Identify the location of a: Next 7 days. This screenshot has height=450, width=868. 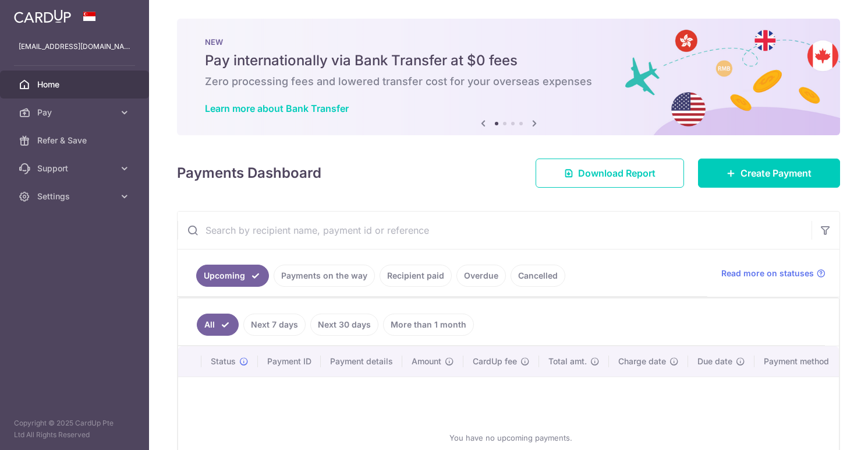
(274, 325).